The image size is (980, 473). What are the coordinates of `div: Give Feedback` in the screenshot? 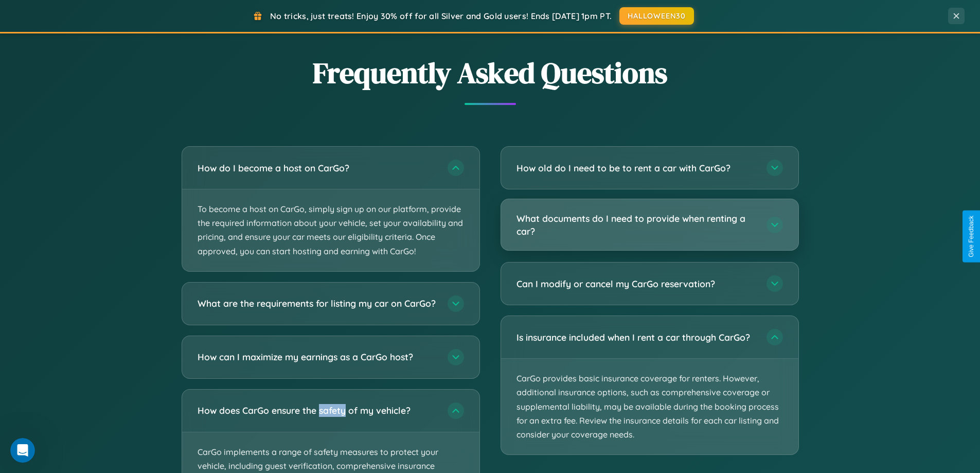 It's located at (971, 236).